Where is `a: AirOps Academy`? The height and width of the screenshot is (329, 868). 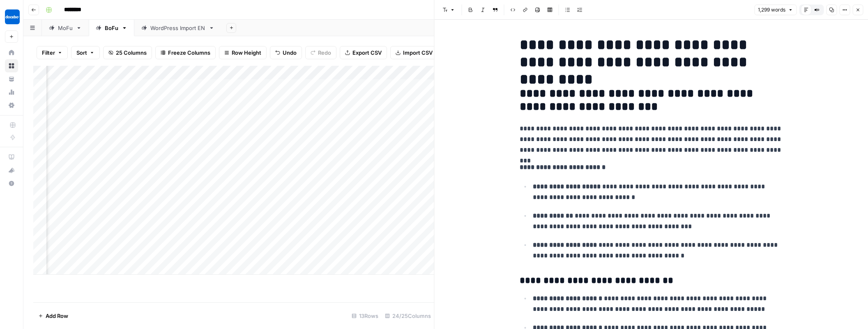
a: AirOps Academy is located at coordinates (12, 157).